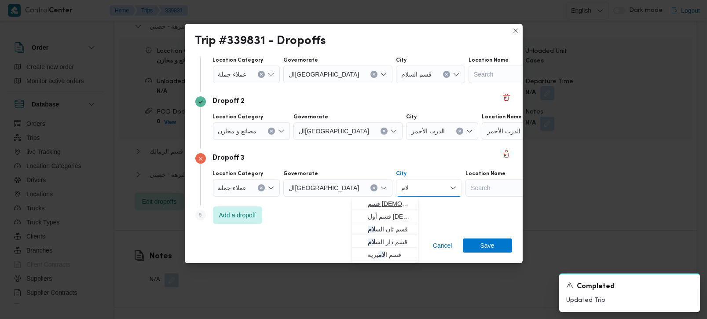 The width and height of the screenshot is (707, 319). I want to click on p: Dropoff 2, so click(229, 102).